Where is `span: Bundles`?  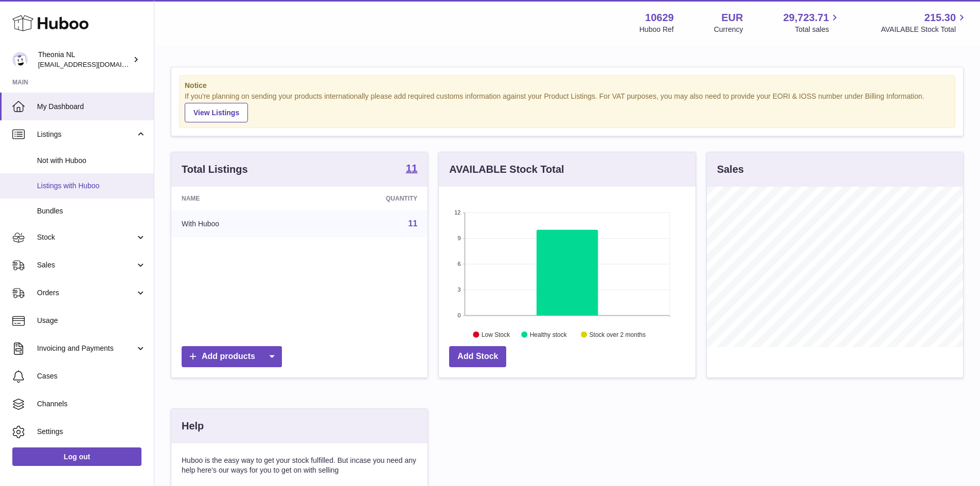 span: Bundles is located at coordinates (91, 211).